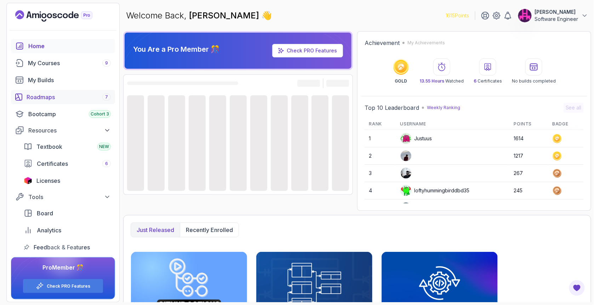 This screenshot has width=594, height=305. Describe the element at coordinates (380, 138) in the screenshot. I see `td: 1` at that location.